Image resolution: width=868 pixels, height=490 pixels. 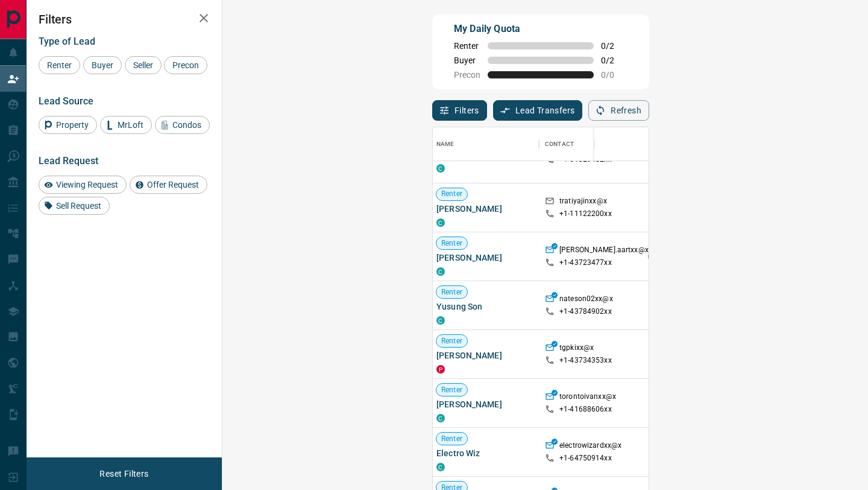 I want to click on span: Offer Request, so click(x=173, y=184).